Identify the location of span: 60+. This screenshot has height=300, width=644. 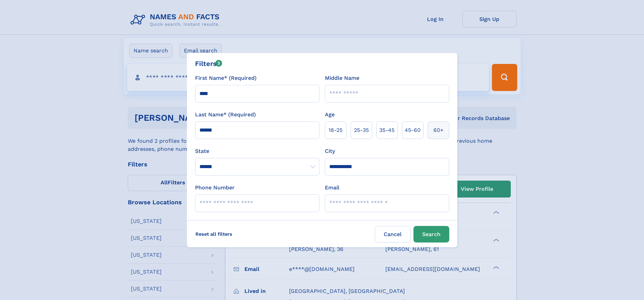
(439, 130).